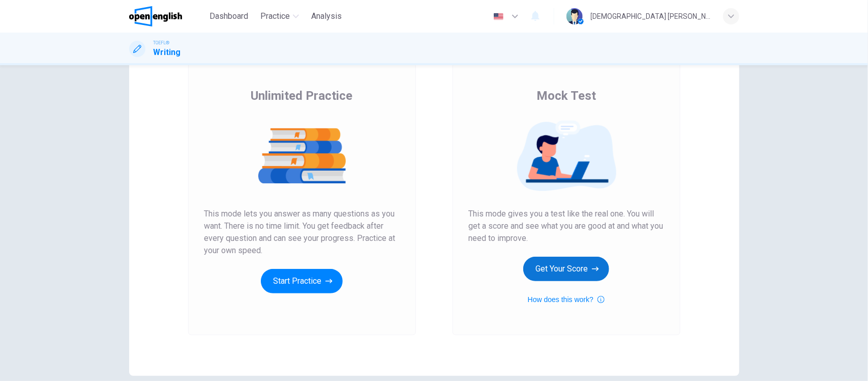 The width and height of the screenshot is (868, 381). What do you see at coordinates (302, 232) in the screenshot?
I see `span: This mode lets you answer as many questions as you want. There is no time limit. You get feedback...` at bounding box center [302, 232].